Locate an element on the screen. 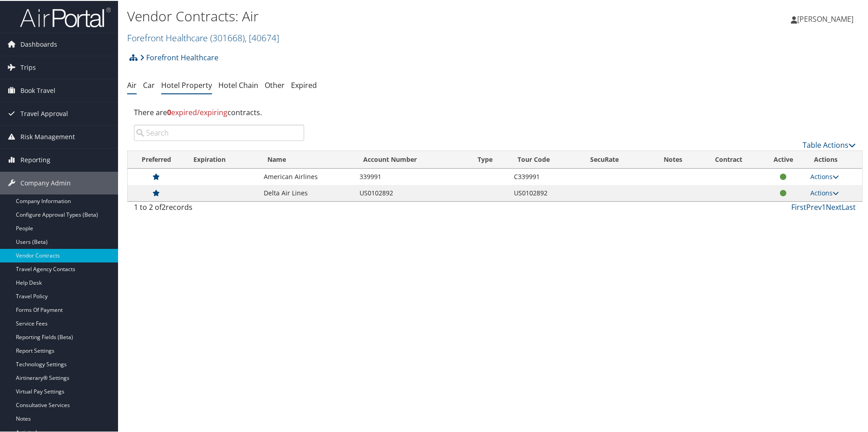  a: First is located at coordinates (798, 207).